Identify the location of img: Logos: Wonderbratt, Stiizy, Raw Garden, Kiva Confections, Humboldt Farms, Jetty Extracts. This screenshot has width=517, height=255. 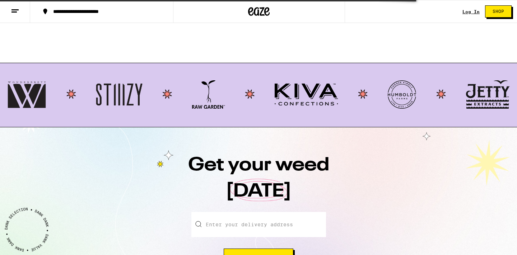
(259, 94).